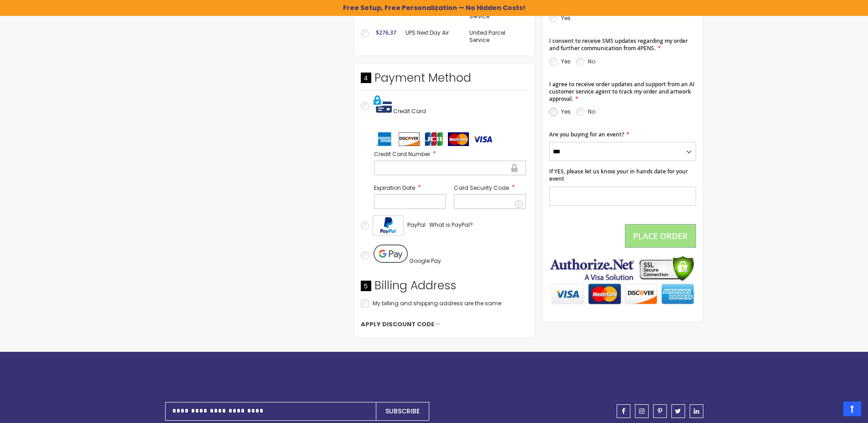 The height and width of the screenshot is (423, 868). Describe the element at coordinates (397, 325) in the screenshot. I see `span: Apply Discount Code` at that location.